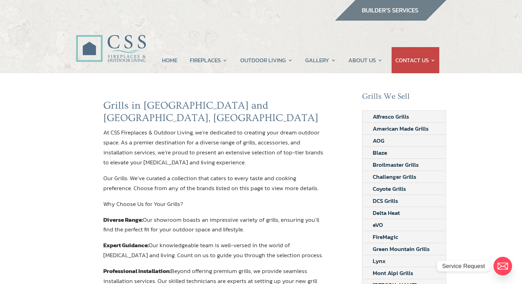  Describe the element at coordinates (214, 227) in the screenshot. I see `p: Our showroom boasts an impressive variety of grills, ensuring you’ll find the perfect fit for you...` at that location.